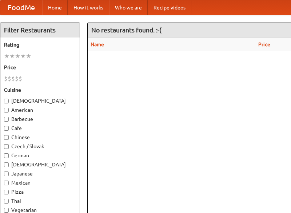  I want to click on label: Czech / Slovak, so click(40, 146).